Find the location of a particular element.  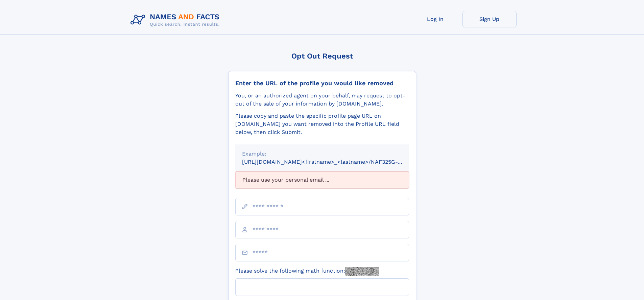

a: Log In is located at coordinates (435, 19).